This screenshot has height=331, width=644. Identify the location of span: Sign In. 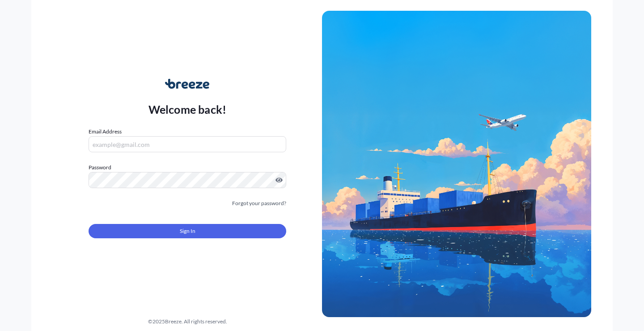
(188, 231).